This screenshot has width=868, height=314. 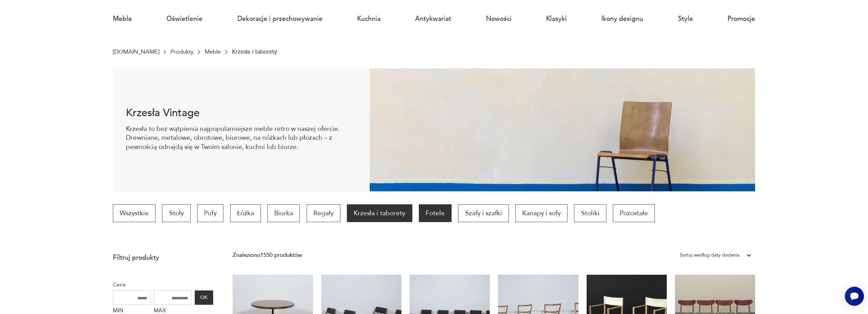 I want to click on a: Kuchnia, so click(x=369, y=19).